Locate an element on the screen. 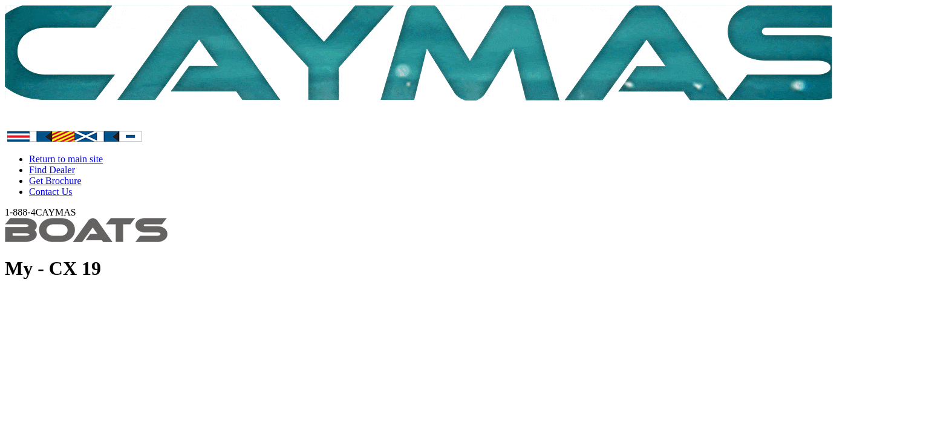 Image resolution: width=929 pixels, height=442 pixels. a: Contact Us is located at coordinates (51, 191).